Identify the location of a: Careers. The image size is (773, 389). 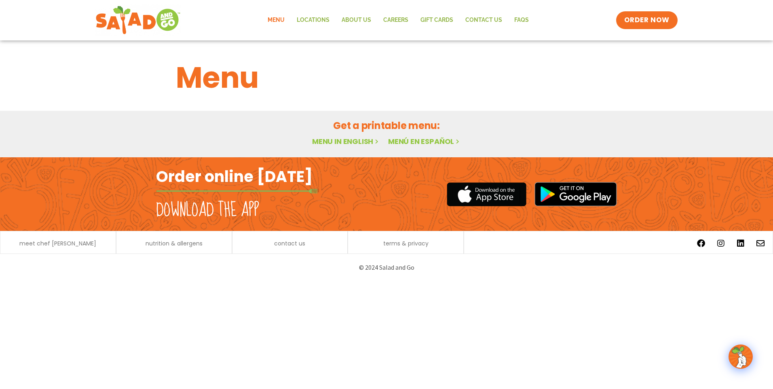
(396, 20).